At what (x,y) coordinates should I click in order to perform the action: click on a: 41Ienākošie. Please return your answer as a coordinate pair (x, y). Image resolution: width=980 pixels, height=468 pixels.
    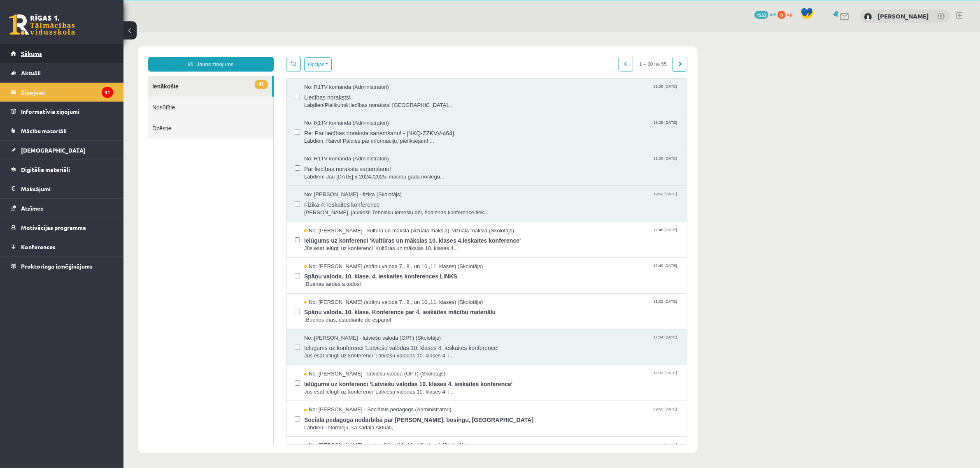
    Looking at the image, I should click on (86, 54).